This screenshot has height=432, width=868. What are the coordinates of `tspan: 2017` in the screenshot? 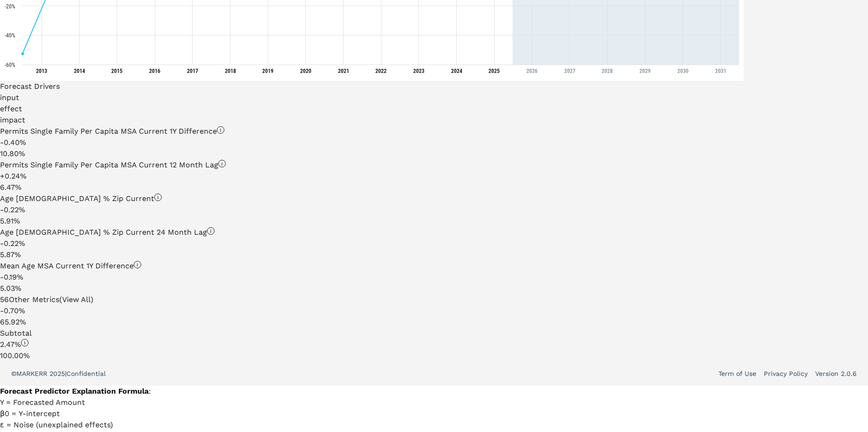 It's located at (193, 71).